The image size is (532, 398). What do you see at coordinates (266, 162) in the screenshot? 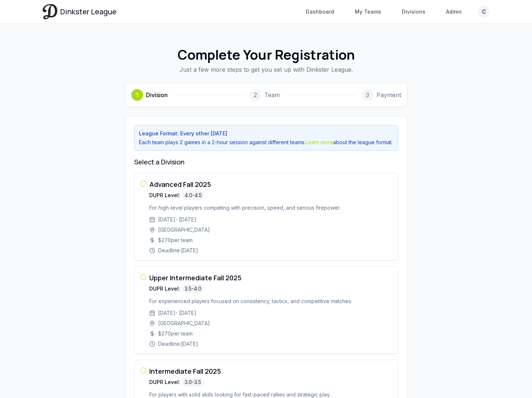
I see `h3: Select a Division` at bounding box center [266, 162].